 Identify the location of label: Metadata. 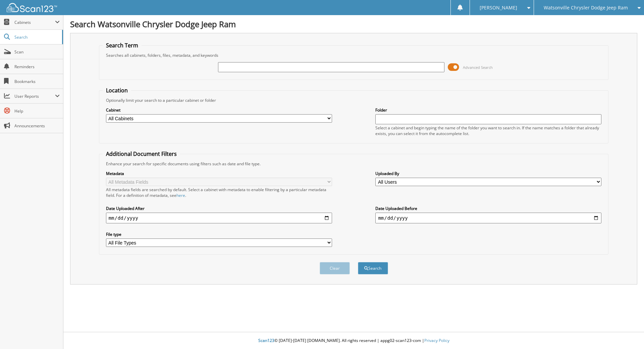
(219, 173).